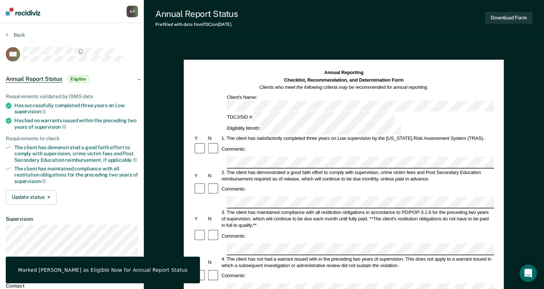 This screenshot has width=544, height=289. I want to click on div: The client has demonstrated a good faith effort to comply with supervision, crime victim fees and..., so click(76, 153).